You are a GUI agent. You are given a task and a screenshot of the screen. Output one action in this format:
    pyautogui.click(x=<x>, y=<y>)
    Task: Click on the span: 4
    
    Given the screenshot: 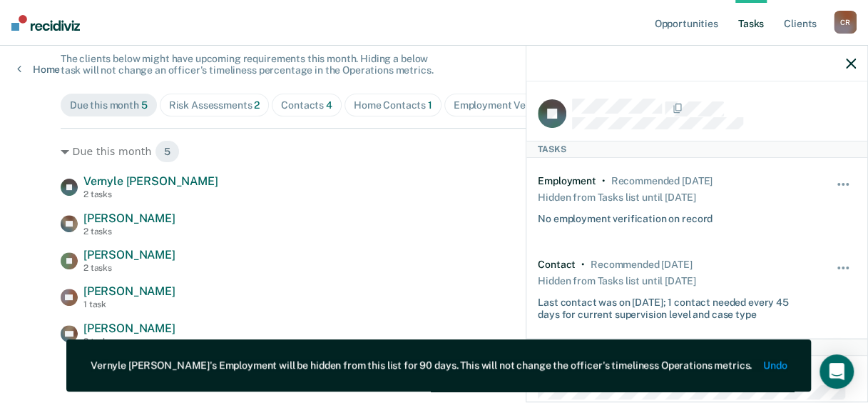 What is the action you would take?
    pyautogui.click(x=329, y=105)
    